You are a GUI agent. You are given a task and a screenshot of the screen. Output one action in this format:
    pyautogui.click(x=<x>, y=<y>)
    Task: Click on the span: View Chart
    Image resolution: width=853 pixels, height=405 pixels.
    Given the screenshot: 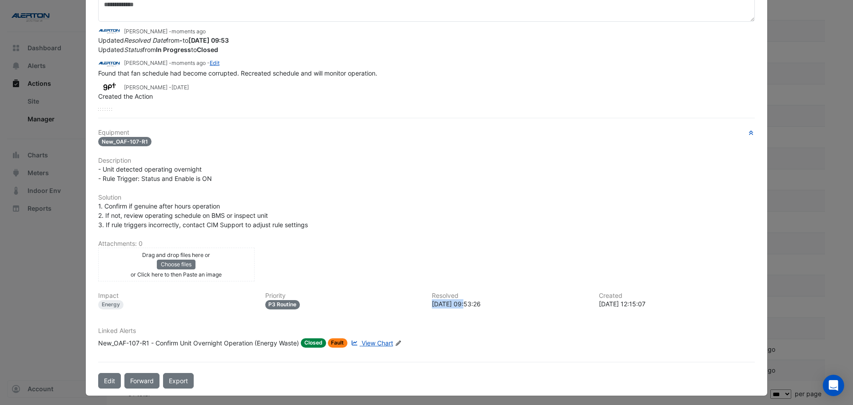 What is the action you would take?
    pyautogui.click(x=377, y=343)
    